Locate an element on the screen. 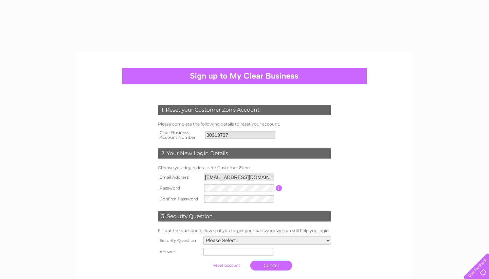 Image resolution: width=489 pixels, height=279 pixels. th: Confirm Password is located at coordinates (179, 199).